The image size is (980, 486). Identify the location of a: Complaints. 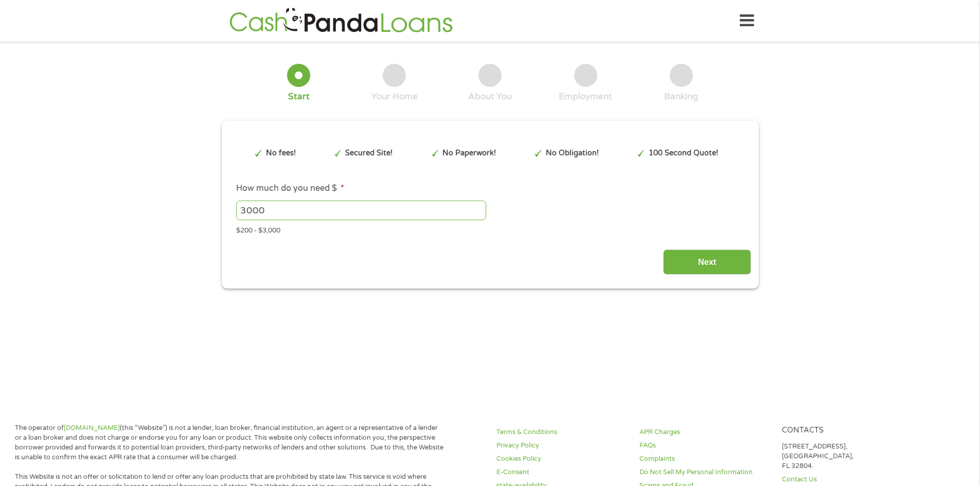
(705, 459).